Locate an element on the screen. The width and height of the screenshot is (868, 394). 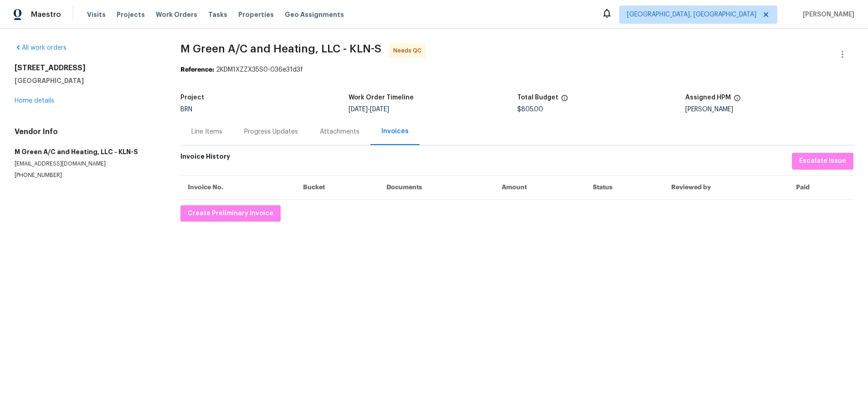
span: Geo Assignments is located at coordinates (314, 15).